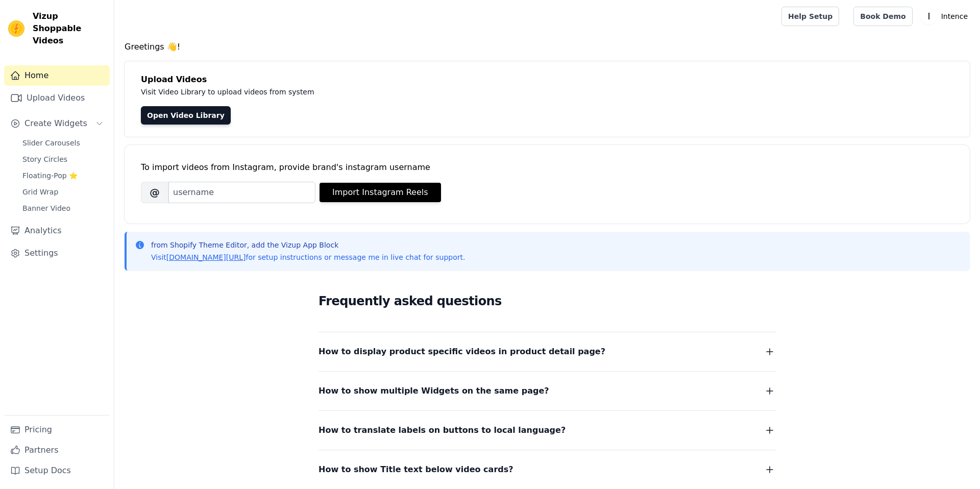 This screenshot has width=980, height=489. Describe the element at coordinates (56, 76) in the screenshot. I see `a: Home` at that location.